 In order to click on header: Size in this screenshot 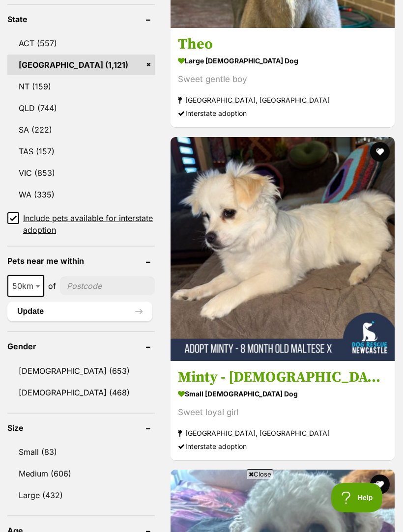, I will do `click(81, 428)`.